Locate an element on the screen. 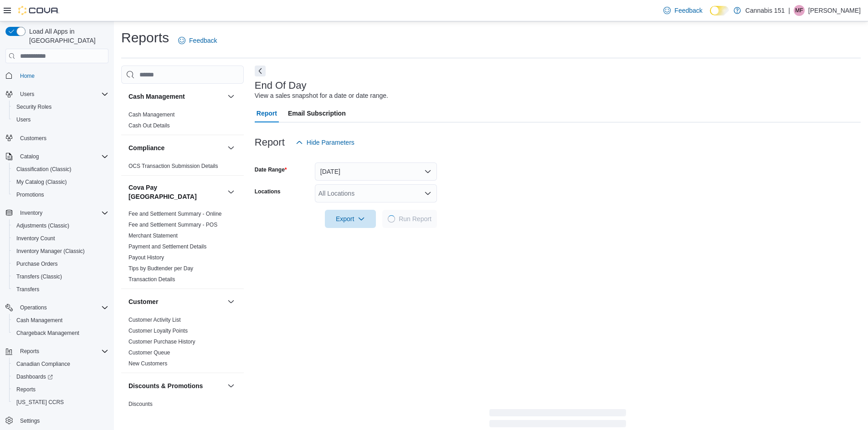  button: Security Roles is located at coordinates (61, 107).